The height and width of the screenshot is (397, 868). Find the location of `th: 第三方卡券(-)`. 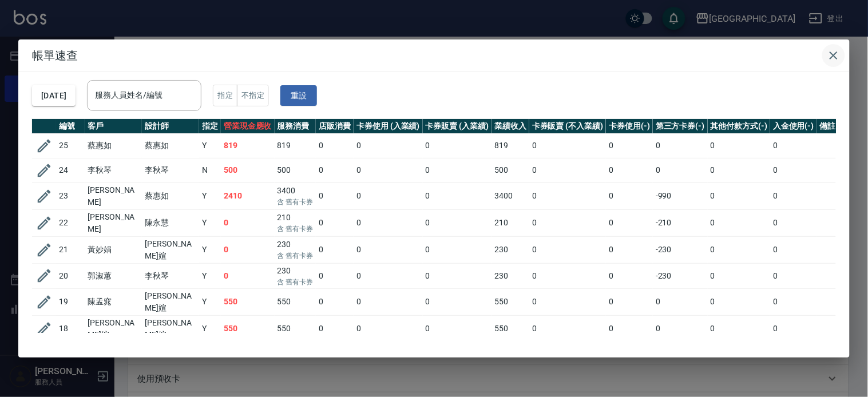

th: 第三方卡券(-) is located at coordinates (681, 126).